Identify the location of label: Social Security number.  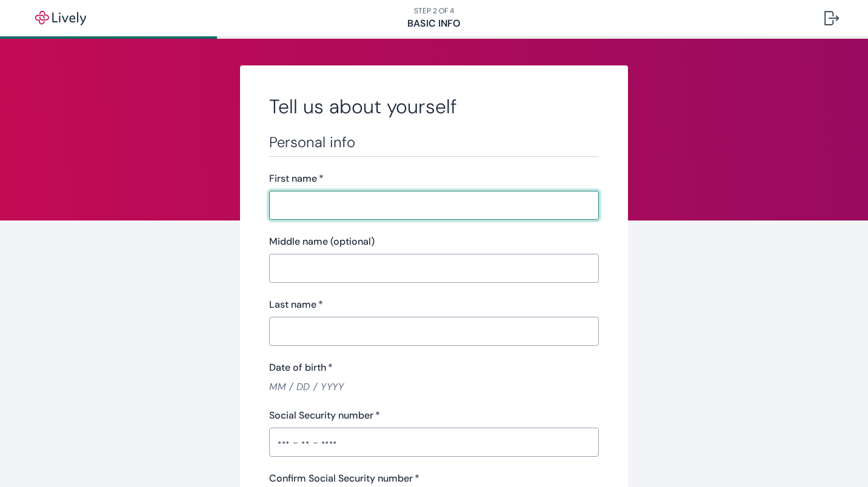
(325, 415).